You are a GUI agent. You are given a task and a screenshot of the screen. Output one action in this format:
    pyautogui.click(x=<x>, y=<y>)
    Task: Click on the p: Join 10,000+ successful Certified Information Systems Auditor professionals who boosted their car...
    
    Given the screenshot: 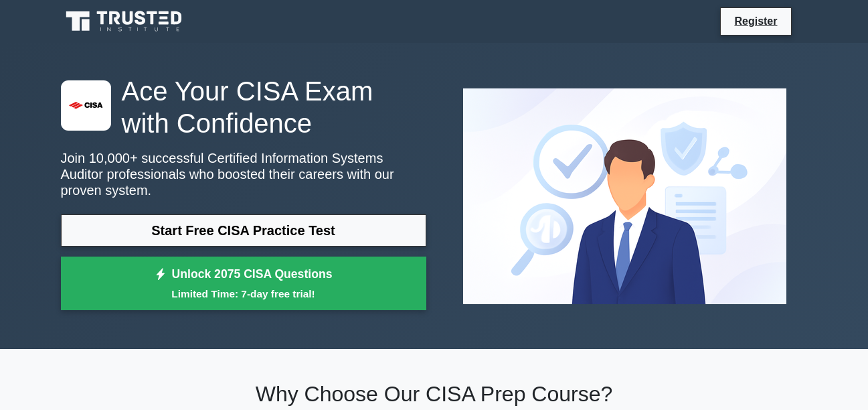 What is the action you would take?
    pyautogui.click(x=244, y=175)
    